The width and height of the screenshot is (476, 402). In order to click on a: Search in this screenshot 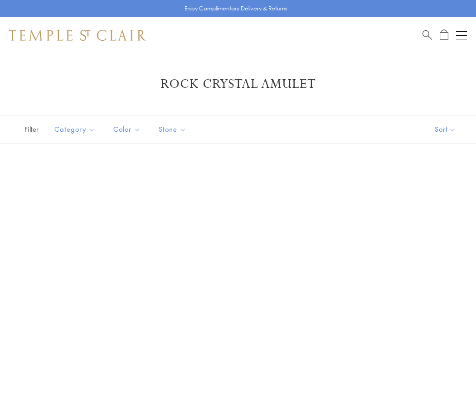, I will do `click(427, 35)`.